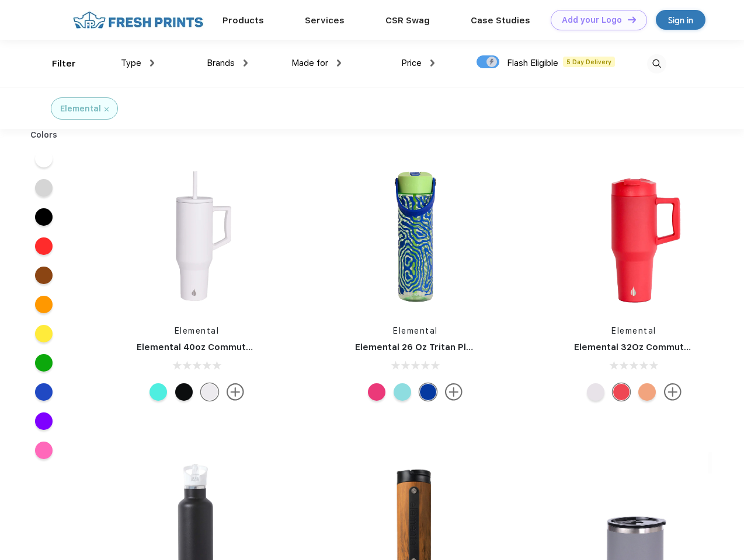 Image resolution: width=744 pixels, height=560 pixels. What do you see at coordinates (680, 20) in the screenshot?
I see `a: Sign in` at bounding box center [680, 20].